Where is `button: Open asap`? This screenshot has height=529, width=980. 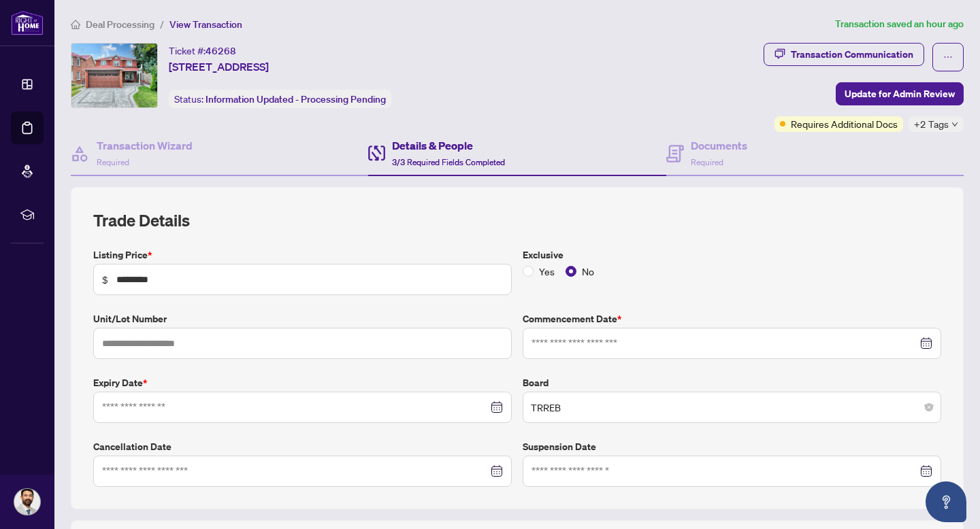
button: Open asap is located at coordinates (946, 502).